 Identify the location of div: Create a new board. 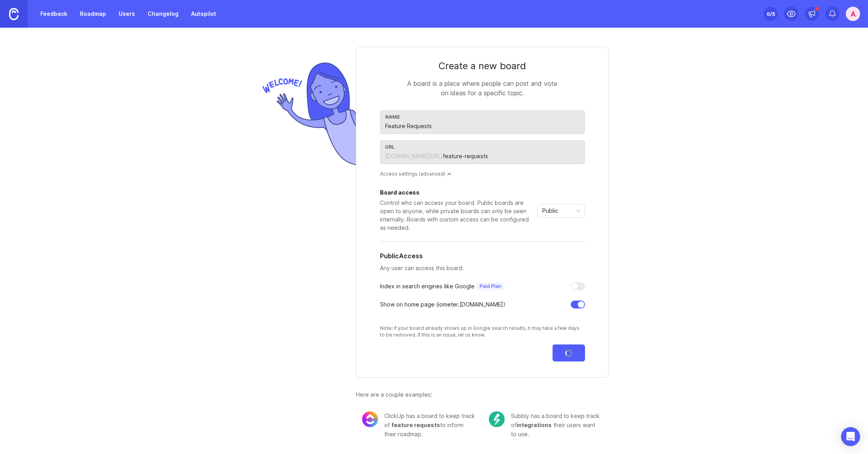
(483, 66).